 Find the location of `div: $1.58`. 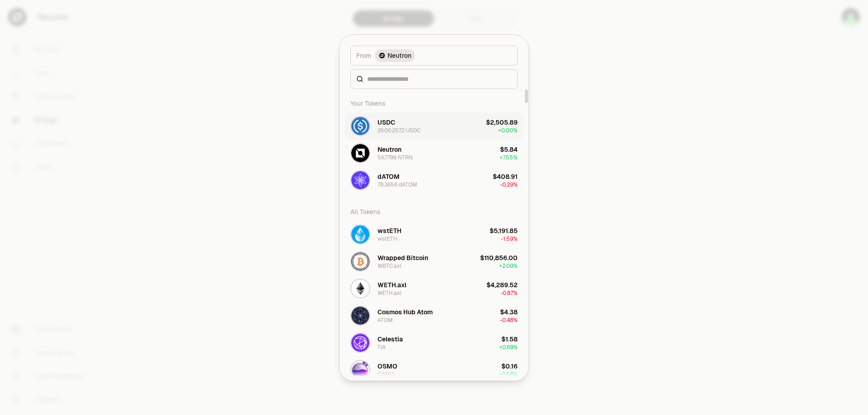

div: $1.58 is located at coordinates (510, 339).